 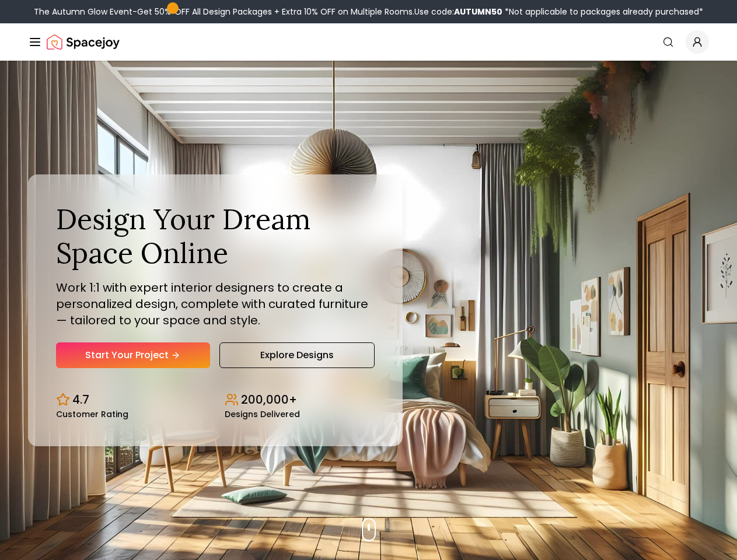 I want to click on p: 4.7, so click(x=80, y=400).